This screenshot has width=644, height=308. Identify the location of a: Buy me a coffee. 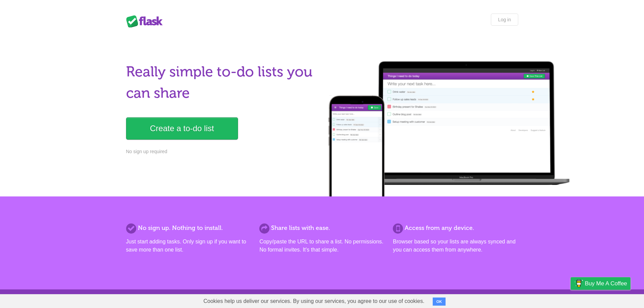
(600, 283).